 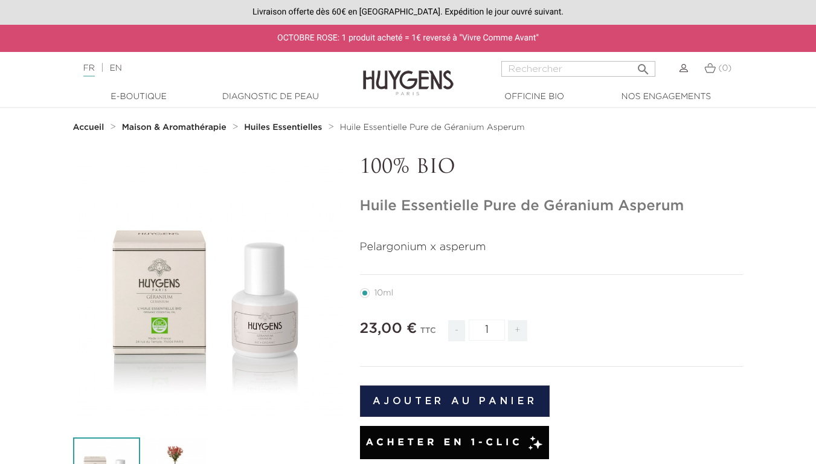 I want to click on span: (0), so click(x=724, y=68).